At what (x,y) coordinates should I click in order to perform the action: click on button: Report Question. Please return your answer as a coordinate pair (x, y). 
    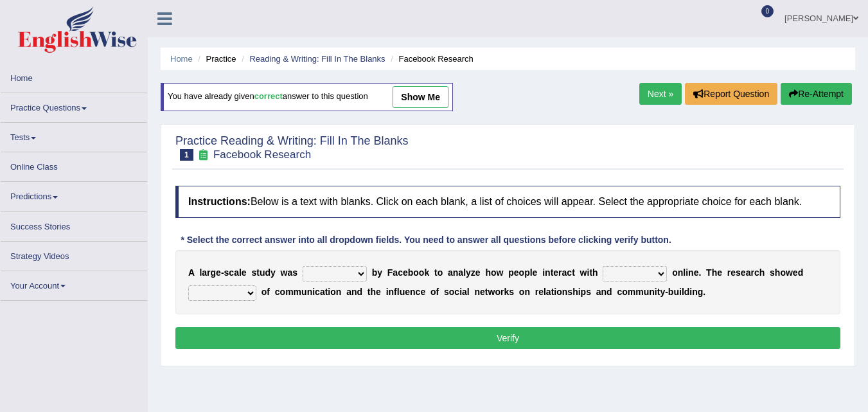
    Looking at the image, I should click on (731, 93).